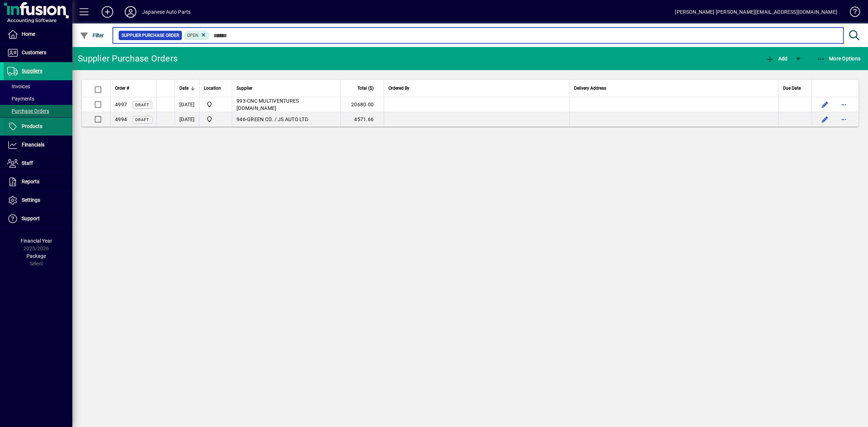  Describe the element at coordinates (38, 219) in the screenshot. I see `a: Support` at that location.